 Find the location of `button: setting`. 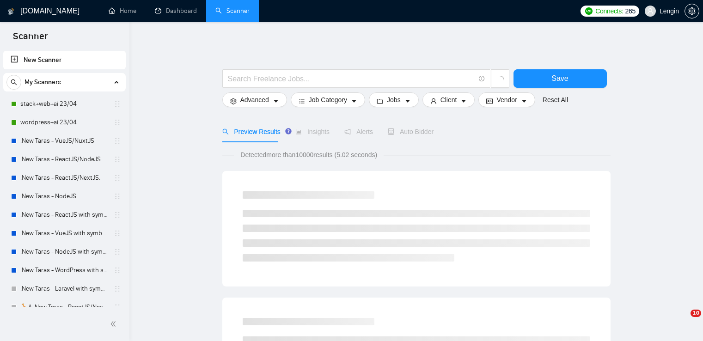

button: setting is located at coordinates (692, 11).